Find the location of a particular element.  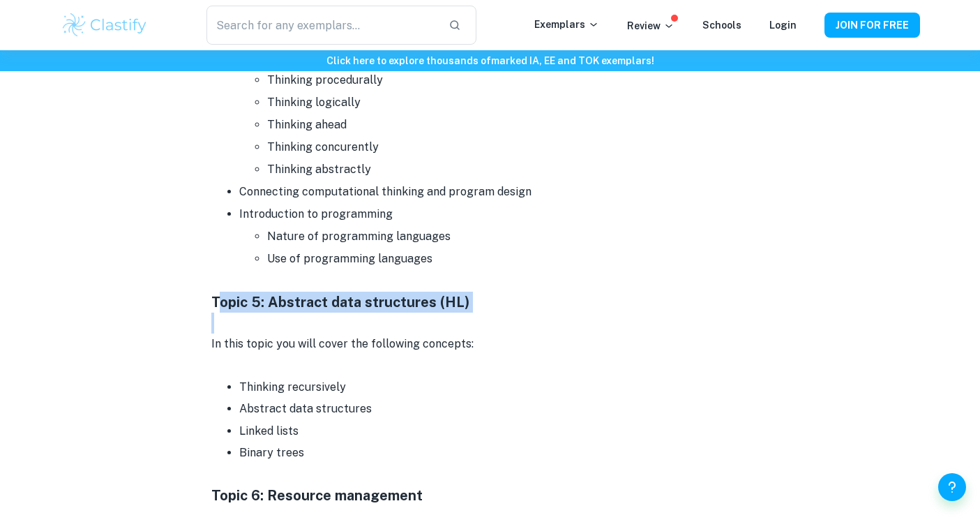

button: JOIN FOR FREE is located at coordinates (872, 25).